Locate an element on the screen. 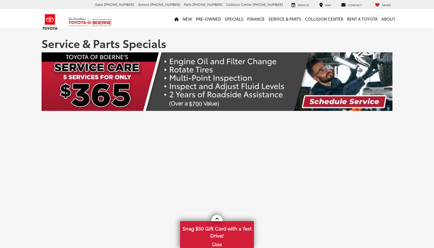 Image resolution: width=434 pixels, height=248 pixels. a: About is located at coordinates (388, 19).